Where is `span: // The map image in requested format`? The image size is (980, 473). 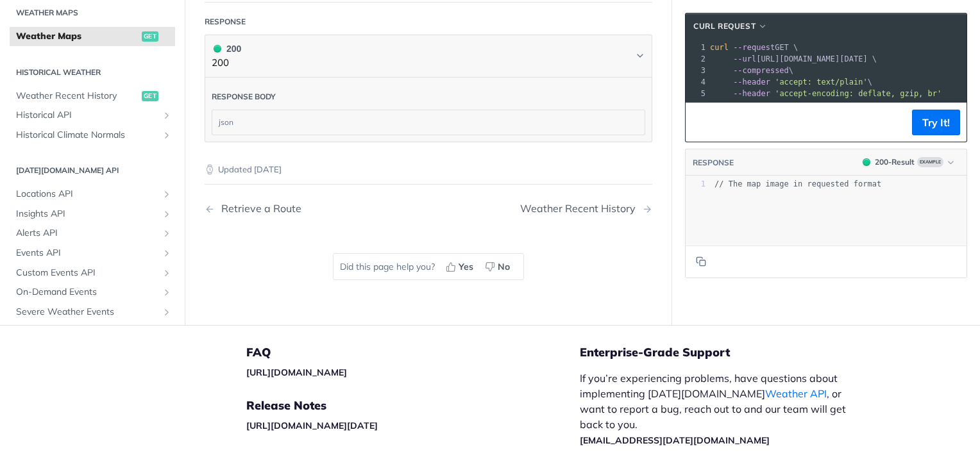
span: // The map image in requested format is located at coordinates (798, 184).